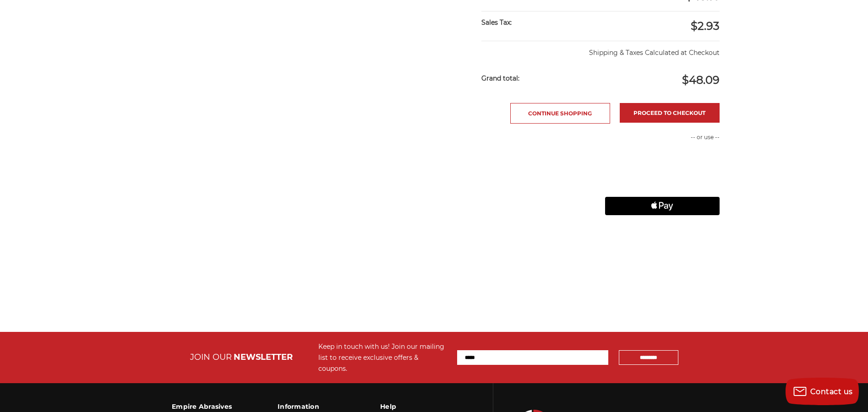  Describe the element at coordinates (383, 357) in the screenshot. I see `div: Keep in touch with us! Join our mailing list to receive exclusive offers & coupons.` at that location.